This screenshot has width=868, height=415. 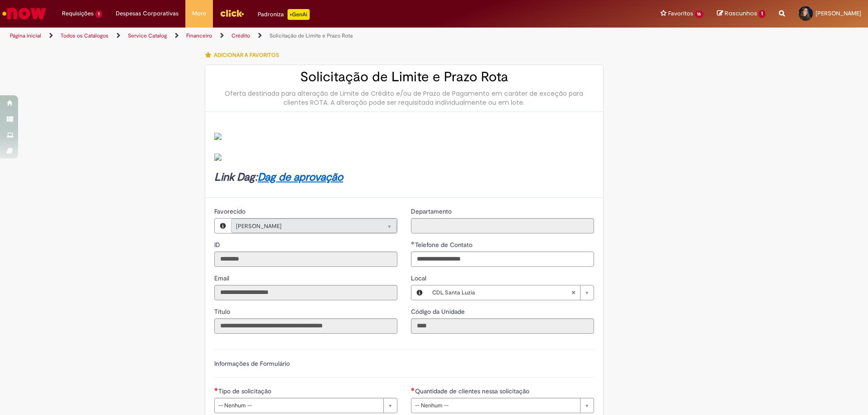 What do you see at coordinates (241, 35) in the screenshot?
I see `a: Crédito` at bounding box center [241, 35].